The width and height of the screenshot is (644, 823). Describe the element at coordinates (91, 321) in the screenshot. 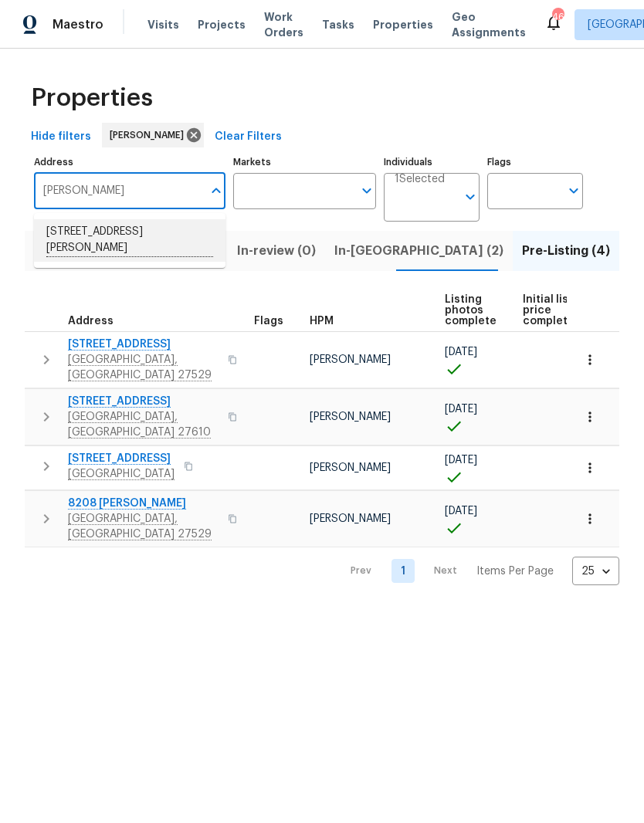

I see `span: Address` at that location.